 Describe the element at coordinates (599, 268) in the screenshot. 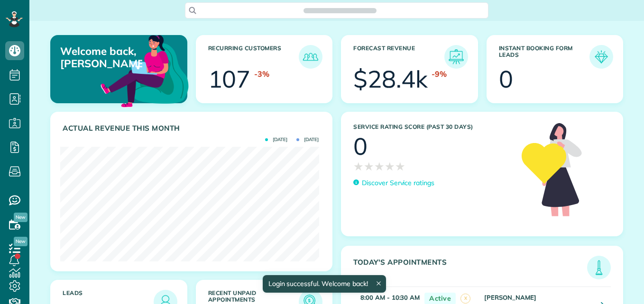

I see `img: icon_todays_appointments-901f7ab196bb0bea1936b74009e4eb5ffbc2d2711fa7634e0d609ed5ef32b18b.png` at that location.